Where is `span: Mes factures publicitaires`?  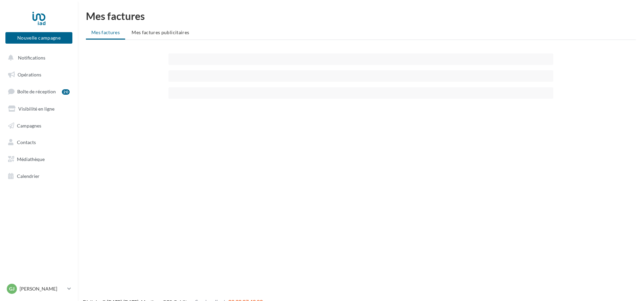
span: Mes factures publicitaires is located at coordinates (160, 32).